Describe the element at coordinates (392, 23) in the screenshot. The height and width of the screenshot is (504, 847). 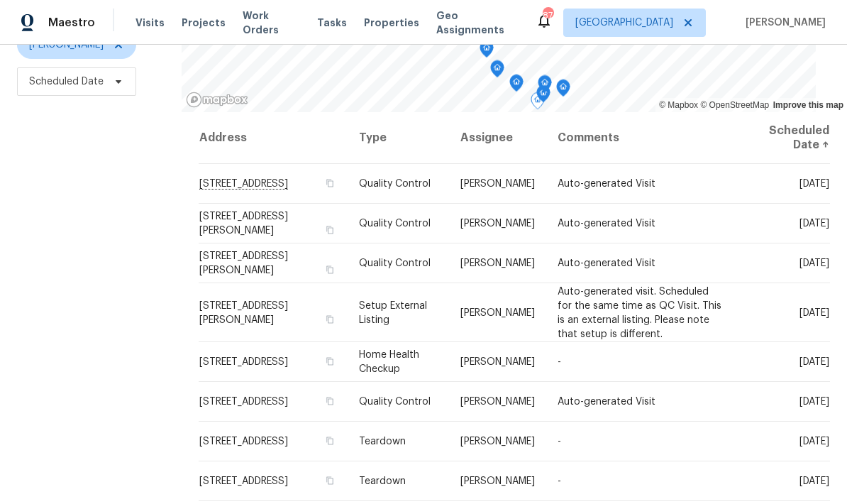
I see `span: Properties` at that location.